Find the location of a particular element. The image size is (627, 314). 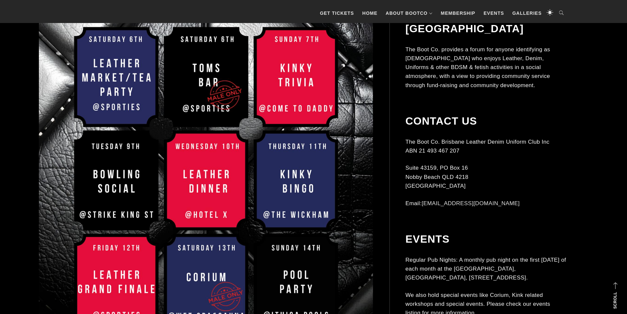

h2: Contact Us is located at coordinates (486, 121).